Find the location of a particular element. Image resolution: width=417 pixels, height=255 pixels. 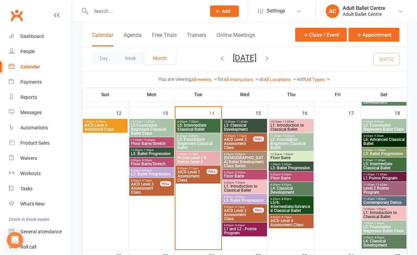

div: Calendar is located at coordinates (30, 67).